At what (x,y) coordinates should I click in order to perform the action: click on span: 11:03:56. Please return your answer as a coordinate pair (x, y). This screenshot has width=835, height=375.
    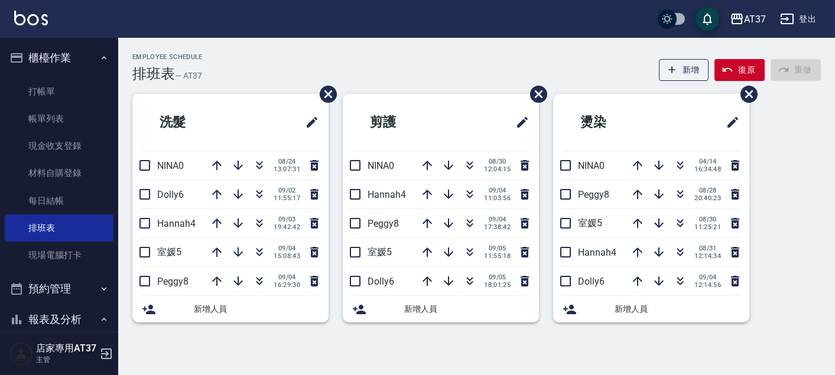
    Looking at the image, I should click on (497, 198).